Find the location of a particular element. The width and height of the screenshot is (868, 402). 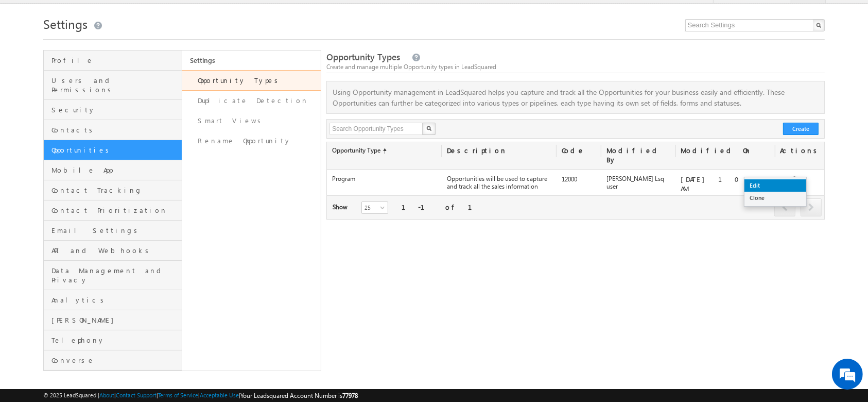

span: Opportunities is located at coordinates (115, 150).